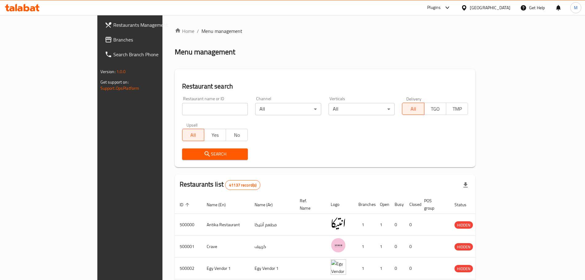 This screenshot has height=280, width=585. Describe the element at coordinates (434, 8) in the screenshot. I see `div: Plugins` at that location.